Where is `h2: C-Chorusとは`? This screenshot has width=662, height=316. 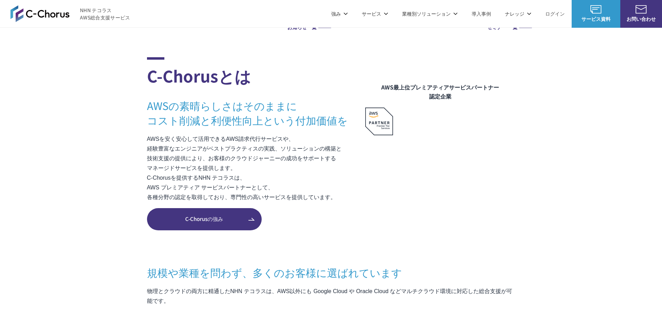
h2: C-Chorusとは is located at coordinates (256, 73).